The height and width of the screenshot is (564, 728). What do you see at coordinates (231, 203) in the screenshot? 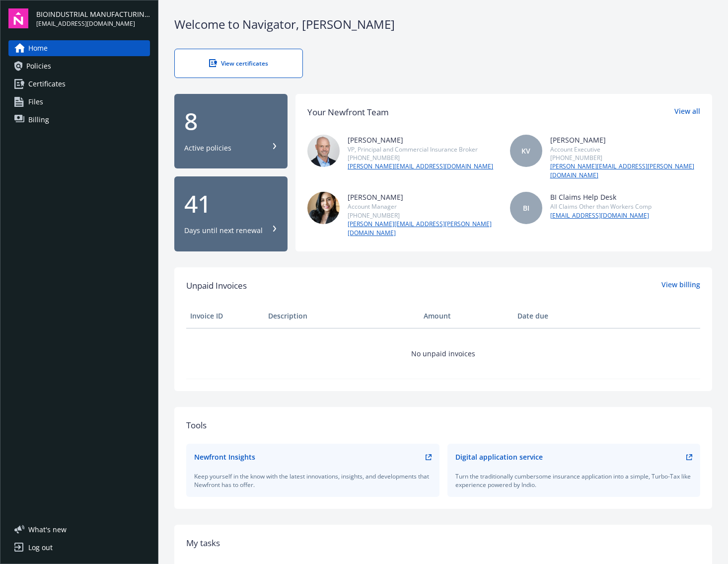
I see `div: 41` at bounding box center [231, 203].